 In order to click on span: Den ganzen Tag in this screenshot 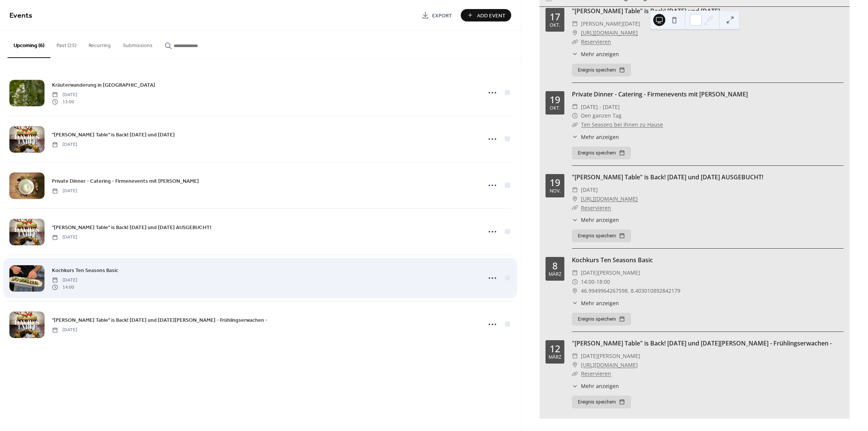, I will do `click(601, 116)`.